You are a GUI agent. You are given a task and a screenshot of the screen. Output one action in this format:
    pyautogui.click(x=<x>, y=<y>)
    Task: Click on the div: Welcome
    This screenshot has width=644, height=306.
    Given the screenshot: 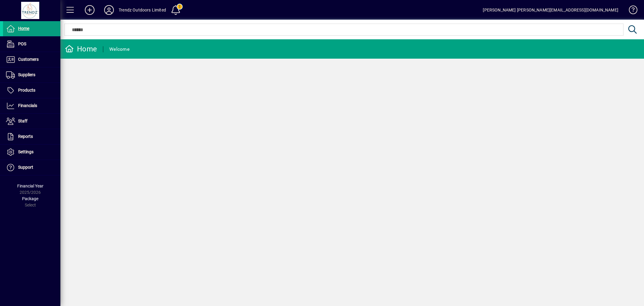 What is the action you would take?
    pyautogui.click(x=119, y=49)
    